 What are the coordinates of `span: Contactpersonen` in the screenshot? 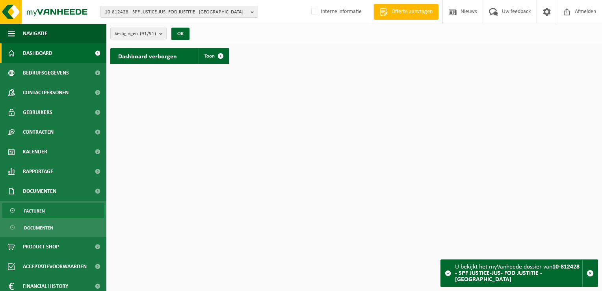 It's located at (46, 93).